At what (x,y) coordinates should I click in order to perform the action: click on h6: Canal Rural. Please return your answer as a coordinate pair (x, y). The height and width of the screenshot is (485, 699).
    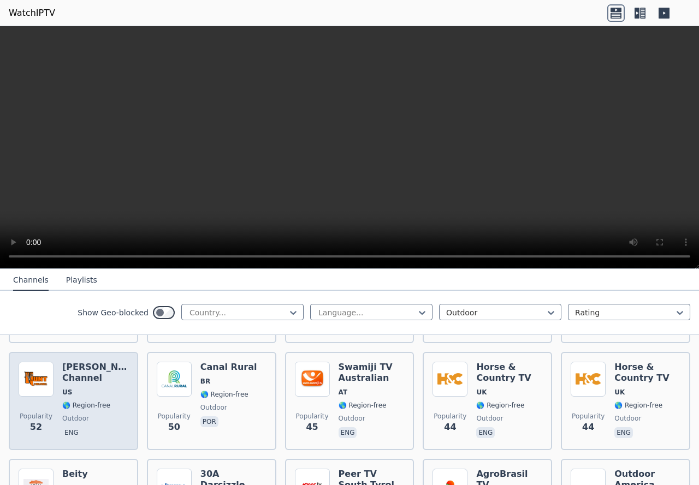
    Looking at the image, I should click on (229, 367).